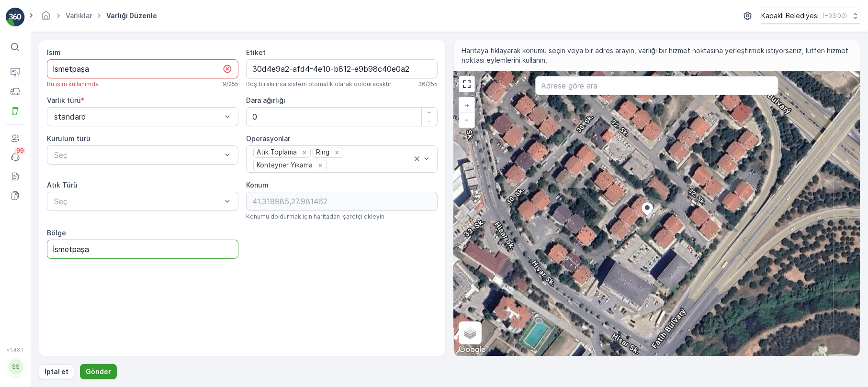 This screenshot has height=387, width=868. I want to click on a: 99, so click(16, 157).